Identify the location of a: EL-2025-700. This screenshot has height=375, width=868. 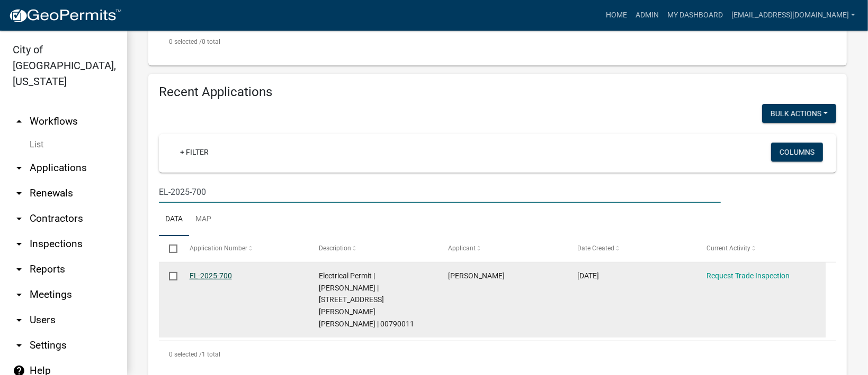
(211, 276).